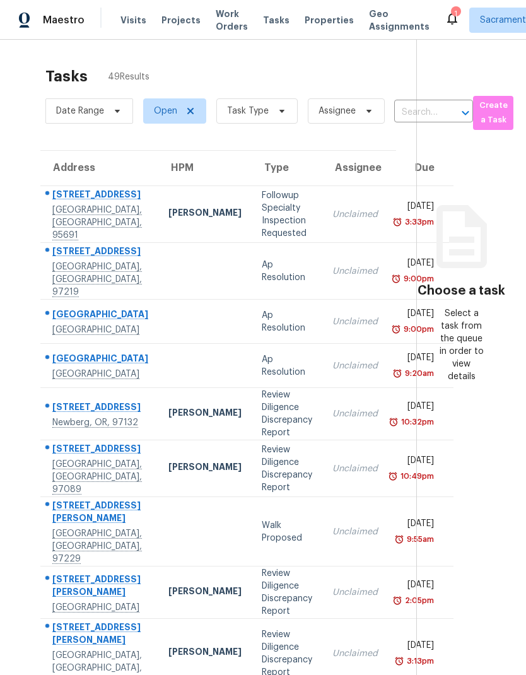  I want to click on div: Followup Specialty Inspection Requested, so click(287, 214).